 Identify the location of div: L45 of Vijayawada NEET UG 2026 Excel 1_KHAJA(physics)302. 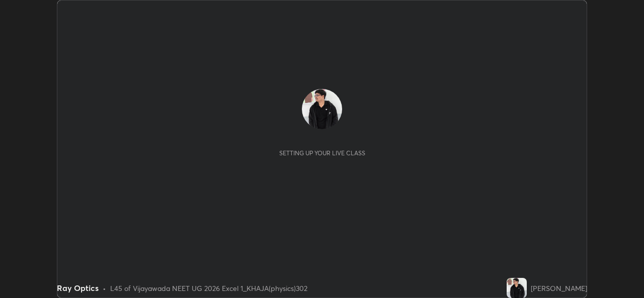
(209, 289).